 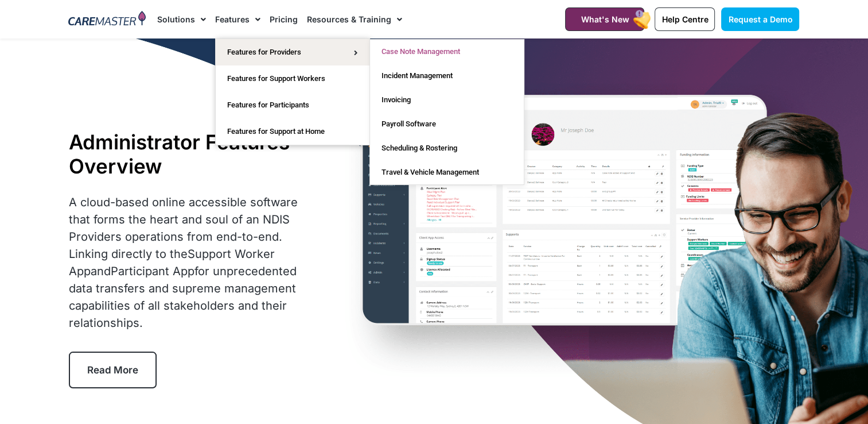 What do you see at coordinates (447, 148) in the screenshot?
I see `a: Scheduling & Rostering` at bounding box center [447, 148].